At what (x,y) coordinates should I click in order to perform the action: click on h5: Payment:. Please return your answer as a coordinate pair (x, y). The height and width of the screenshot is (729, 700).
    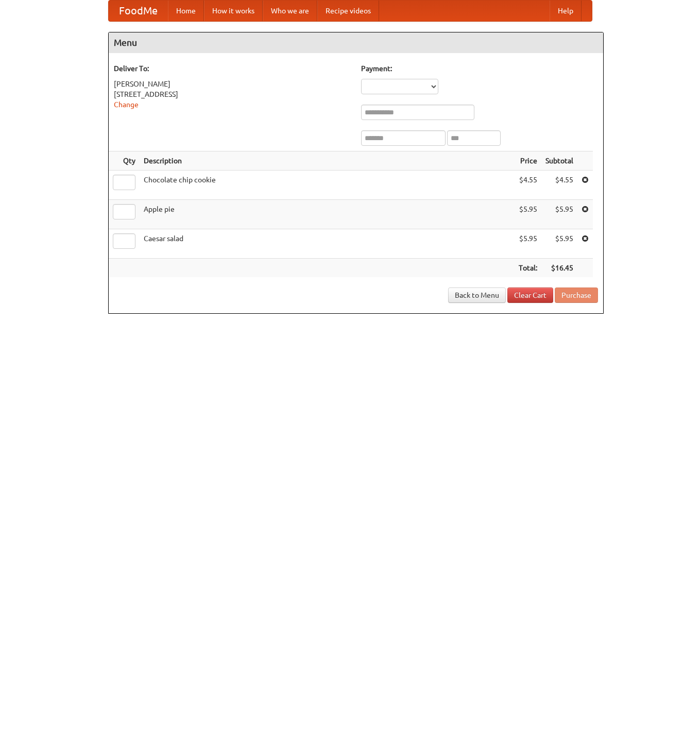
    Looking at the image, I should click on (480, 68).